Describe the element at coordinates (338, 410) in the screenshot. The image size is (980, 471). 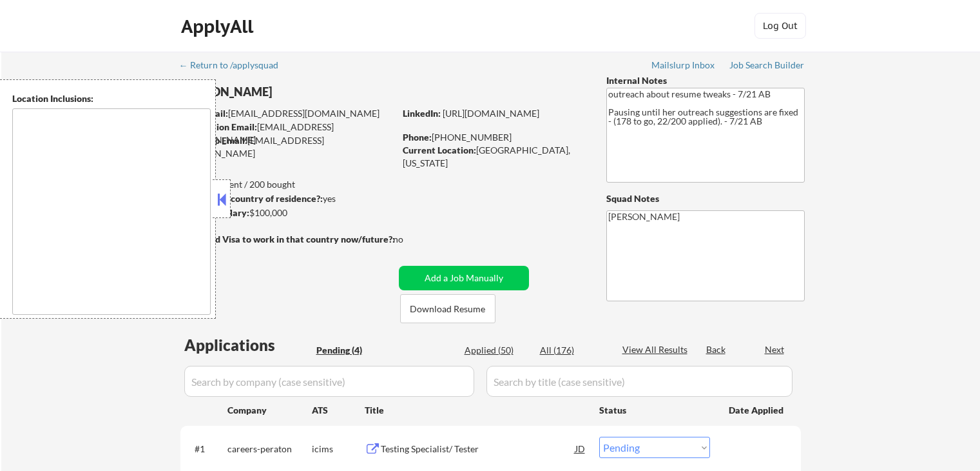
I see `div: ATS` at that location.